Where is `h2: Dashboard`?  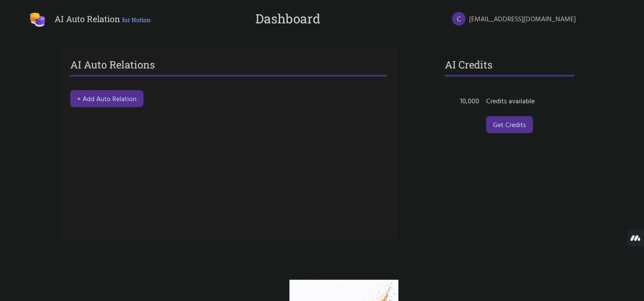
h2: Dashboard is located at coordinates (288, 19).